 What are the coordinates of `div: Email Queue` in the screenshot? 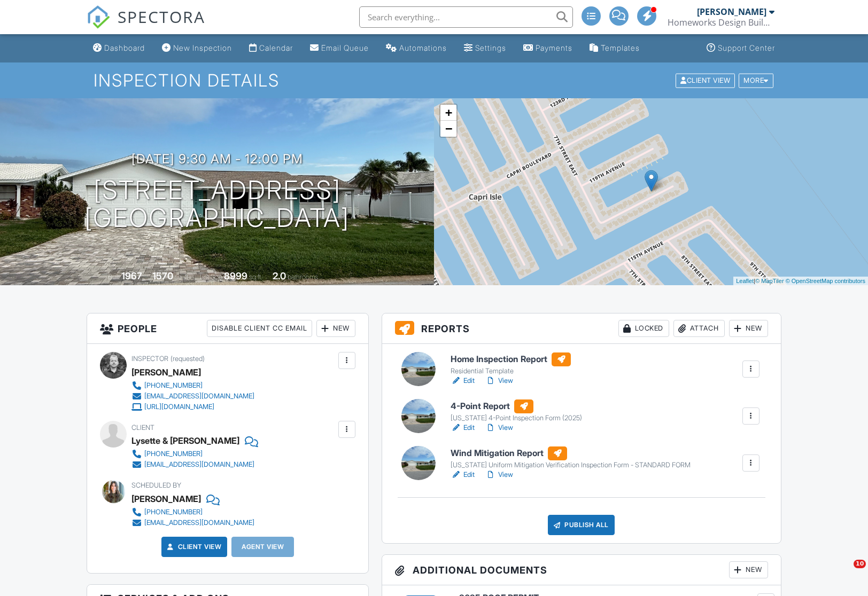 It's located at (345, 48).